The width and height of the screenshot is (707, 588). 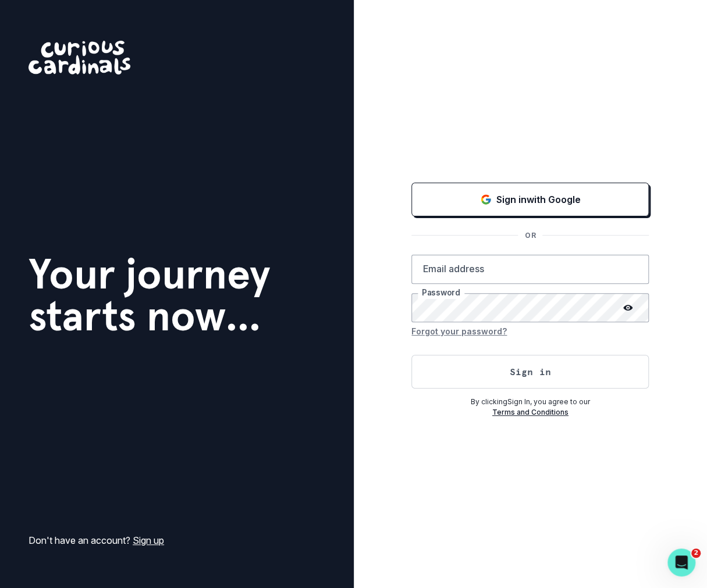 What do you see at coordinates (538, 199) in the screenshot?
I see `p: Sign in with Google` at bounding box center [538, 199].